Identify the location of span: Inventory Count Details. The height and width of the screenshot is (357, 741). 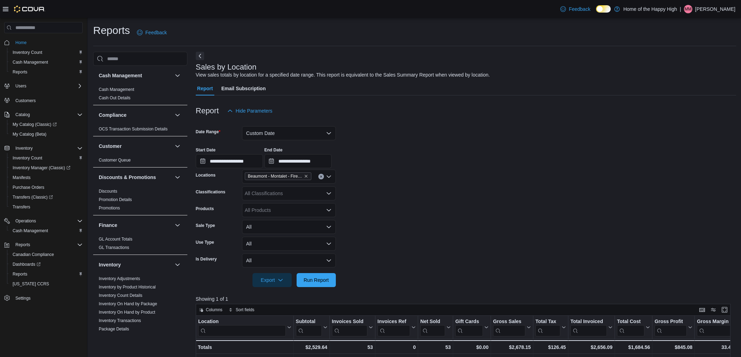
(120, 296).